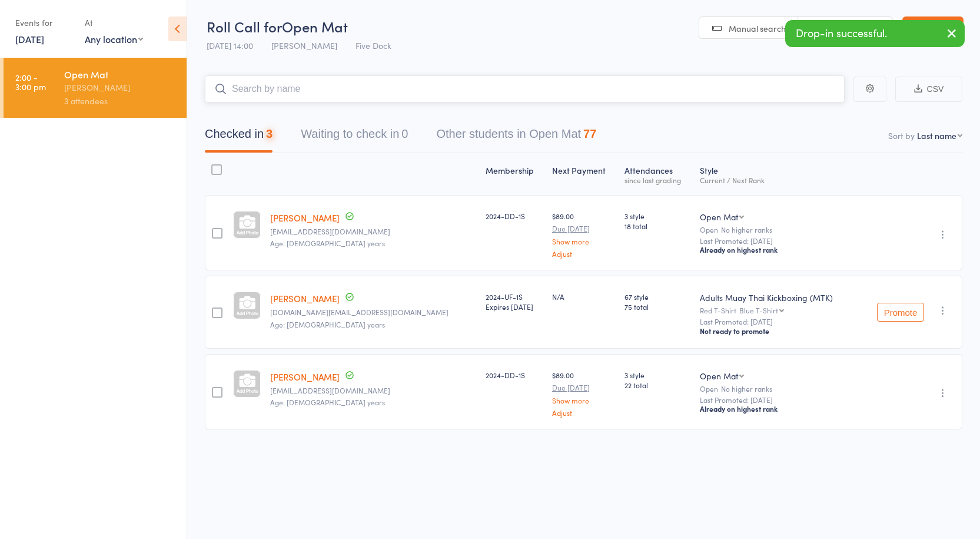 The height and width of the screenshot is (539, 980). I want to click on div: 3, so click(269, 134).